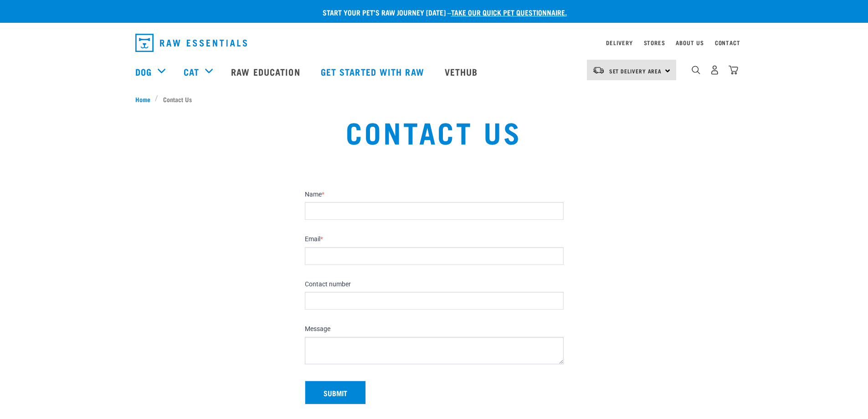 The height and width of the screenshot is (419, 868). Describe the element at coordinates (619, 42) in the screenshot. I see `a: Delivery` at that location.